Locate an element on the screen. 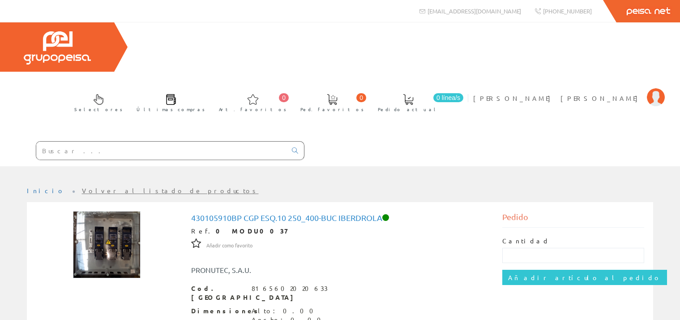 Image resolution: width=680 pixels, height=320 pixels. span: Últimas compras is located at coordinates (171, 109).